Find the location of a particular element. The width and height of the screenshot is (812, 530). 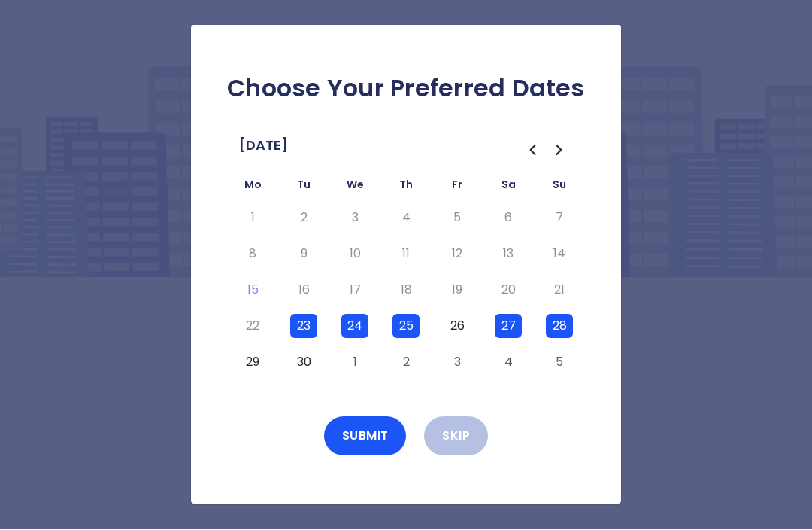

button: Tuesday, September 2nd, 2025 is located at coordinates (304, 219).